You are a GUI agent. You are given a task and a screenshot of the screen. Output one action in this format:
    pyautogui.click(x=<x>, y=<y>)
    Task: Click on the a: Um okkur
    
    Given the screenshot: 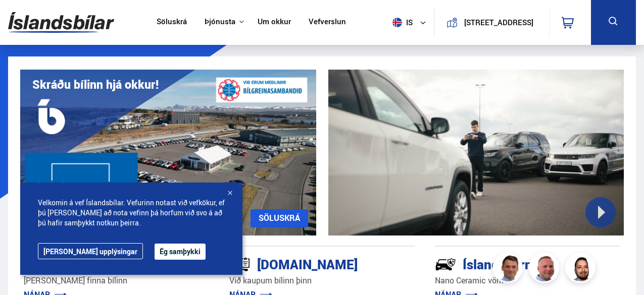 What is the action you would take?
    pyautogui.click(x=275, y=22)
    